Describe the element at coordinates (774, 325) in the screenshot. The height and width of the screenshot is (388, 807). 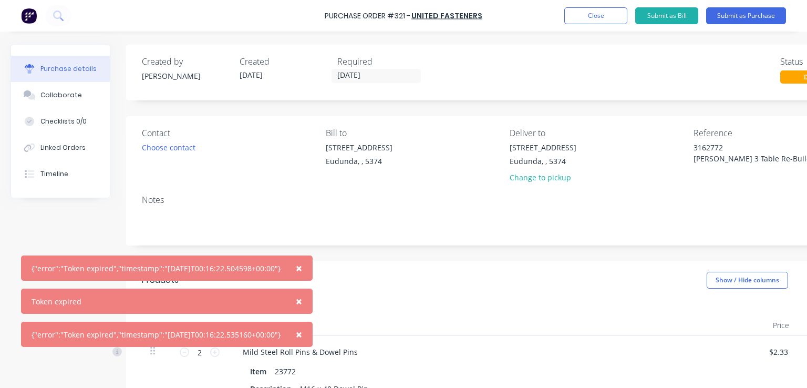
I see `div: Price` at that location.